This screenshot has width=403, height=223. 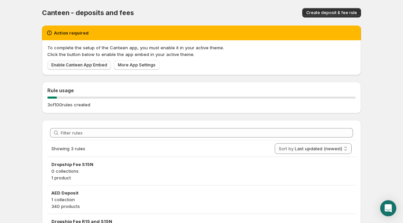 I want to click on a: More App Settings, so click(x=137, y=65).